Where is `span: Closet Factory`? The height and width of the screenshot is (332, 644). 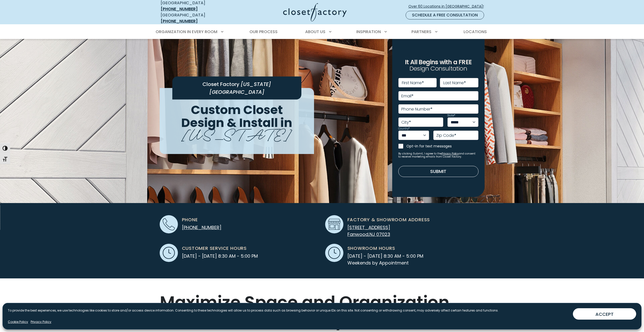
span: Closet Factory is located at coordinates (221, 84).